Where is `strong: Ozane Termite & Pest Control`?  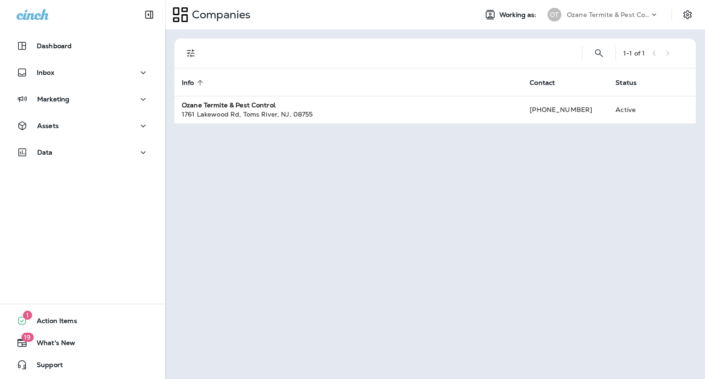 strong: Ozane Termite & Pest Control is located at coordinates (228, 105).